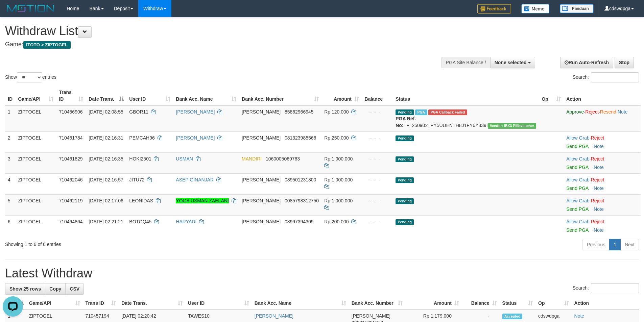 The width and height of the screenshot is (644, 322). I want to click on td: 1, so click(10, 119).